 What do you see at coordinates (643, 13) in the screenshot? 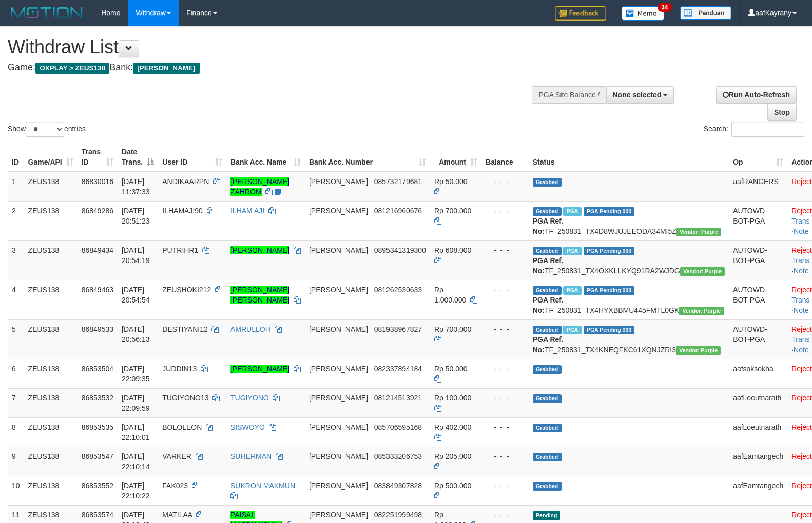
I see `img: Button%20Memo.svg` at bounding box center [643, 13].